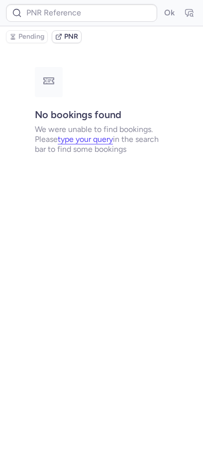 This screenshot has height=452, width=203. Describe the element at coordinates (81, 13) in the screenshot. I see `input: PNR Reference` at that location.